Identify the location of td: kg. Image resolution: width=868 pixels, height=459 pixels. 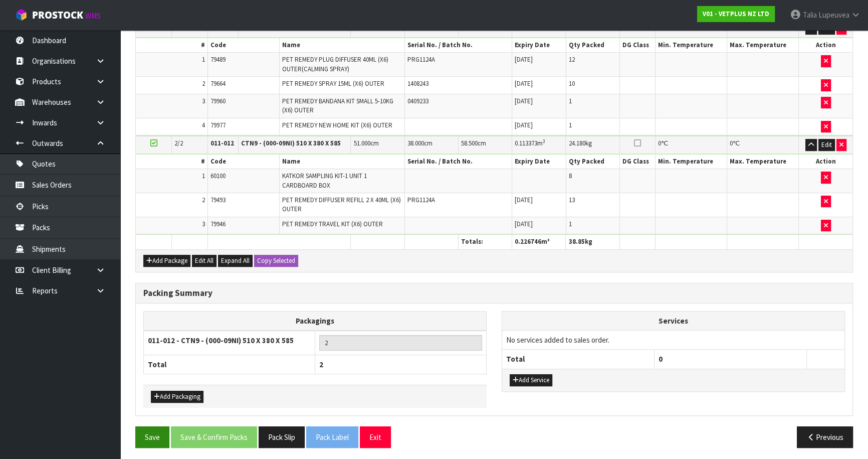
(592, 145).